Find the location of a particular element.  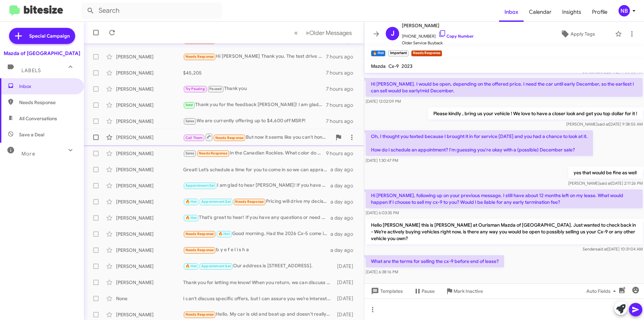

div: Great! Let’s schedule a time for you to come in so we can appraise your CX-5 and discuss the deta... is located at coordinates (257, 169).